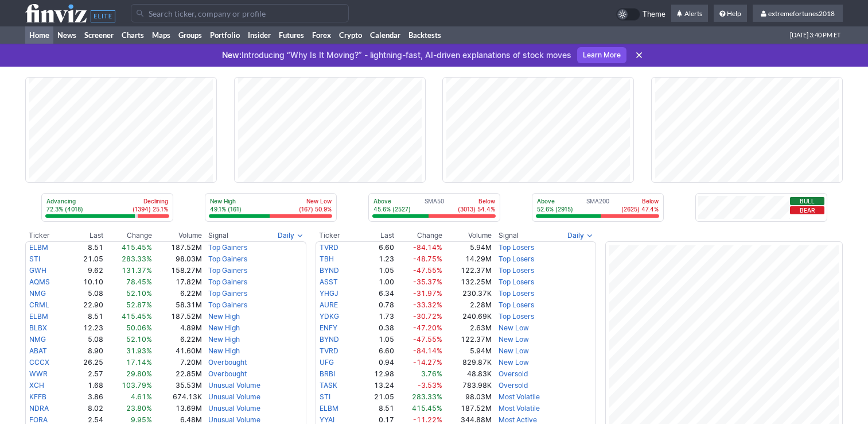 The image size is (868, 424). What do you see at coordinates (325, 396) in the screenshot?
I see `a: STI` at bounding box center [325, 396].